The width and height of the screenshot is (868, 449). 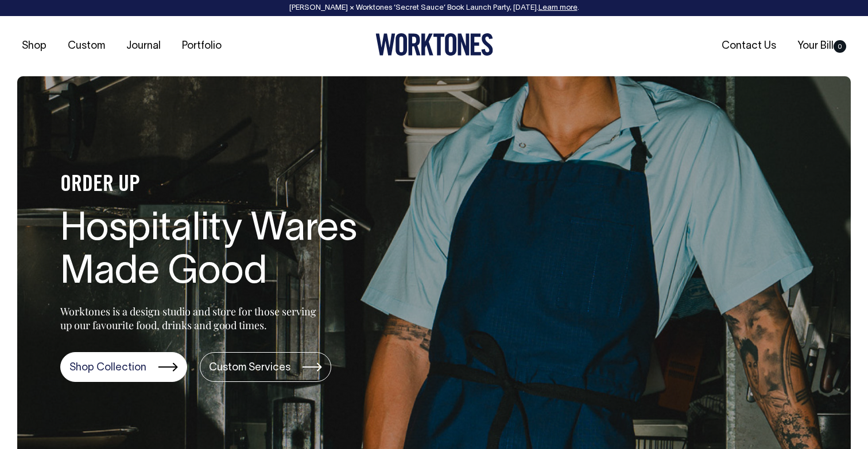 I want to click on a: Learn more, so click(x=558, y=8).